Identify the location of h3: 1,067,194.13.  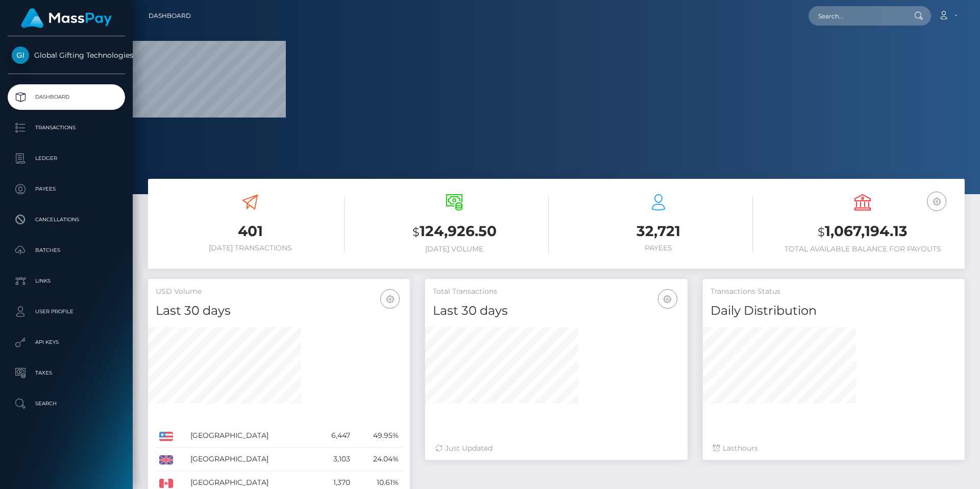
(863, 232).